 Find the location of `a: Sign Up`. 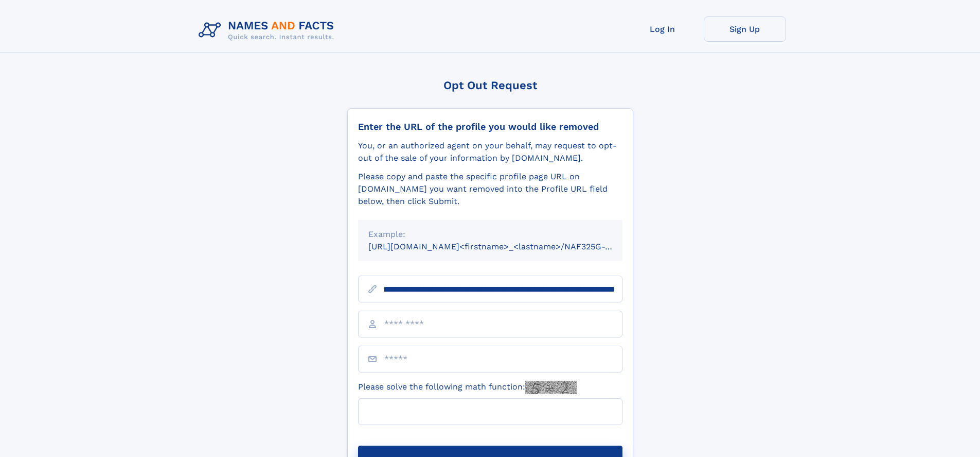

a: Sign Up is located at coordinates (745, 29).